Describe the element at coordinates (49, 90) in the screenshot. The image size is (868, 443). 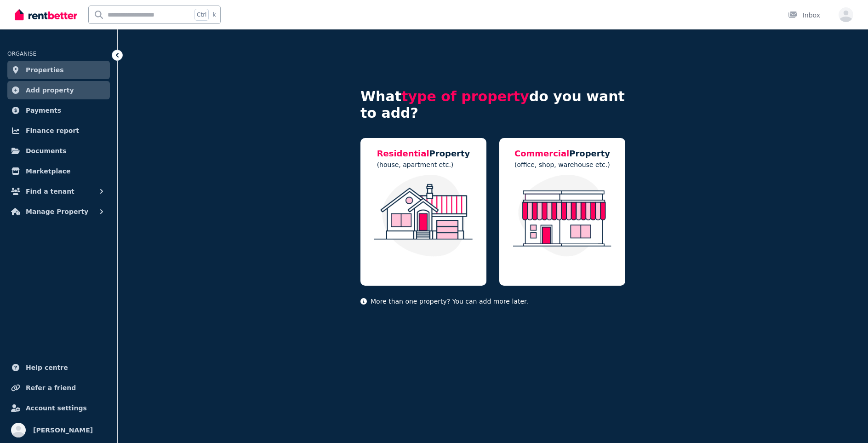
I see `span: Add property` at that location.